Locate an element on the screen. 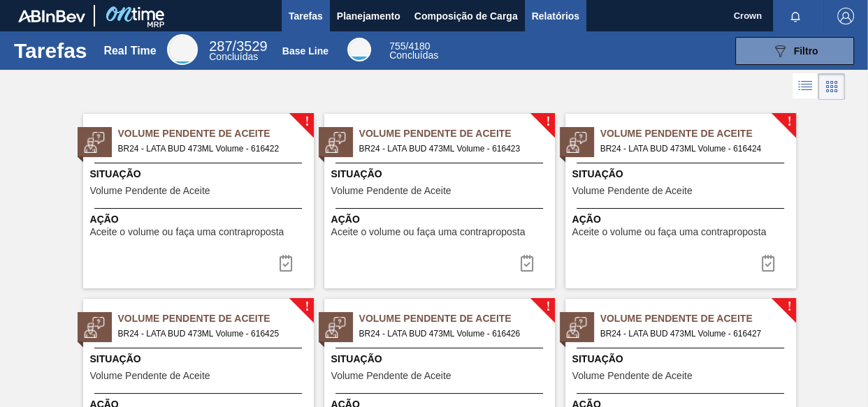 Image resolution: width=868 pixels, height=407 pixels. button: Notificações is located at coordinates (796, 16).